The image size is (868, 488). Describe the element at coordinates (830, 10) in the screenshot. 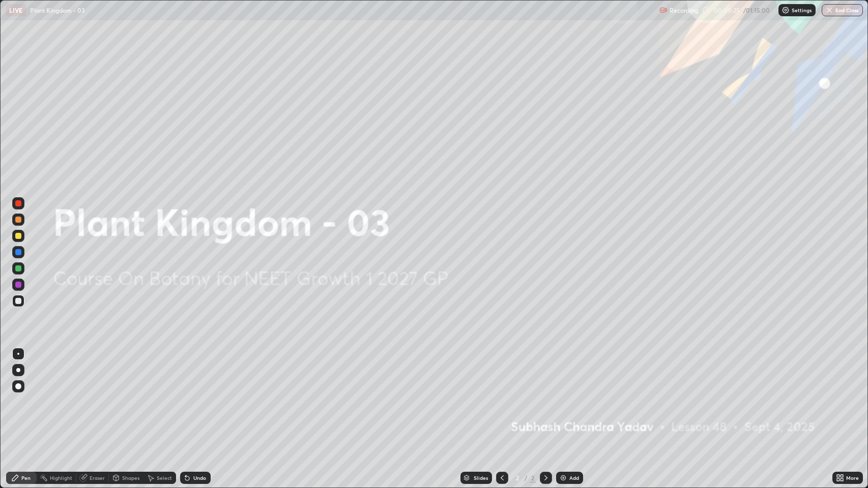

I see `img: end-class-cross` at that location.